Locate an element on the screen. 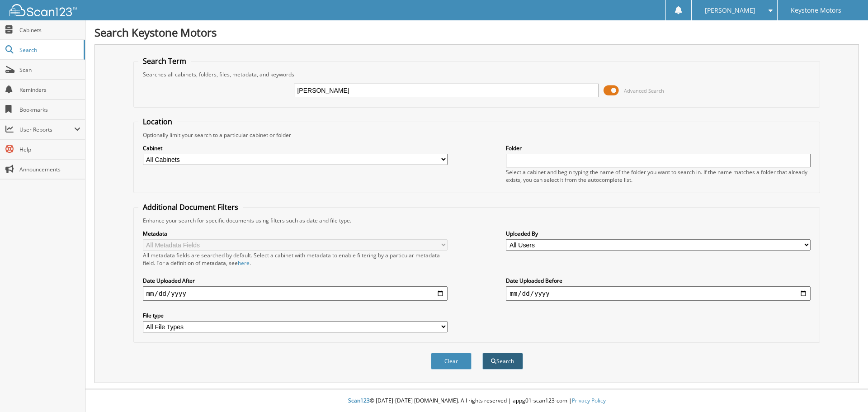 Image resolution: width=868 pixels, height=412 pixels. span: Help is located at coordinates (50, 149).